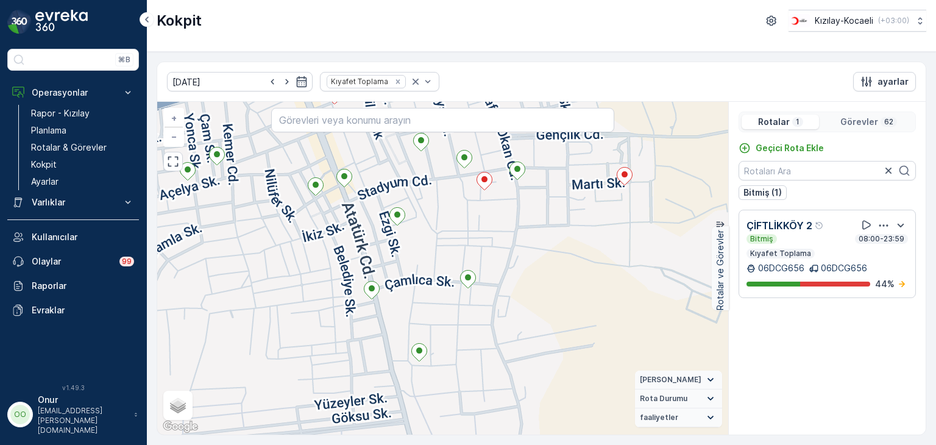 Image resolution: width=936 pixels, height=445 pixels. Describe the element at coordinates (73, 310) in the screenshot. I see `a: Evraklar` at that location.